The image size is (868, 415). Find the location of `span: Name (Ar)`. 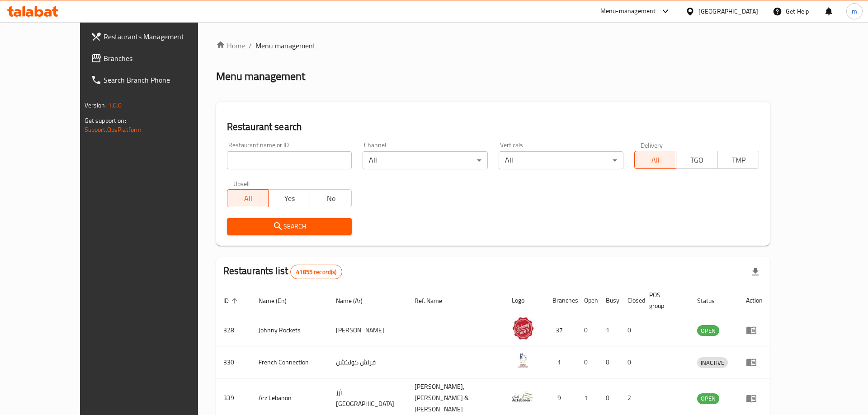

span: Name (Ar) is located at coordinates (355, 301).